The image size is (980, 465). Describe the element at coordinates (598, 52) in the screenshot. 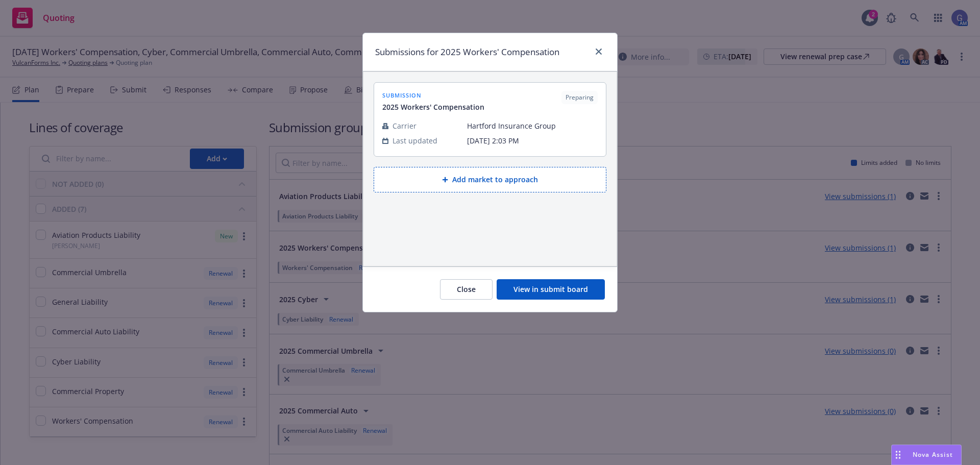

I see `a: close` at that location.